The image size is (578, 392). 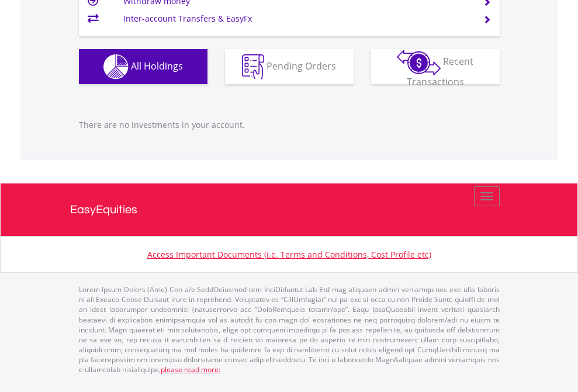 I want to click on p: There are no investments in your account., so click(x=289, y=125).